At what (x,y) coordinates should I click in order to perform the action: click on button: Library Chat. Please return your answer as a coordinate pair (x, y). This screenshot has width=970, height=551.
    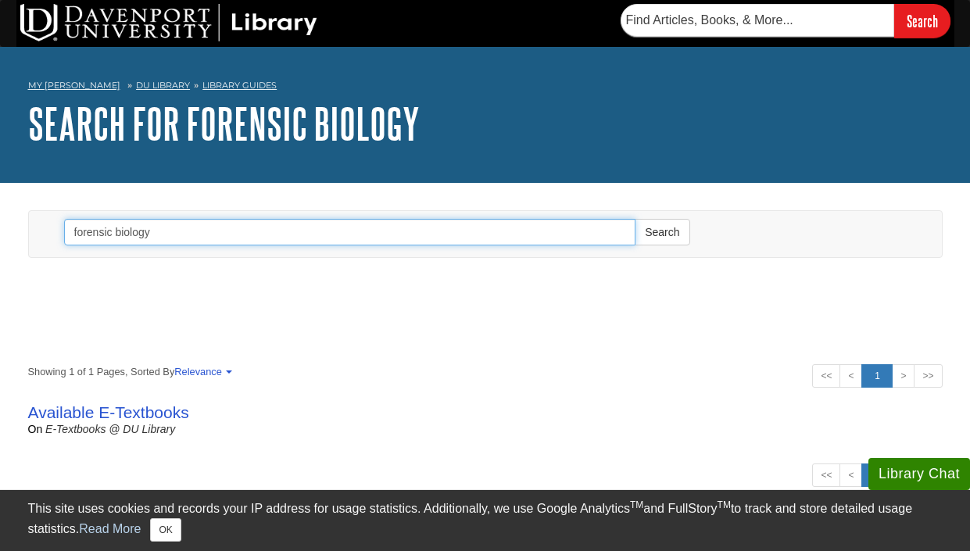
    Looking at the image, I should click on (920, 474).